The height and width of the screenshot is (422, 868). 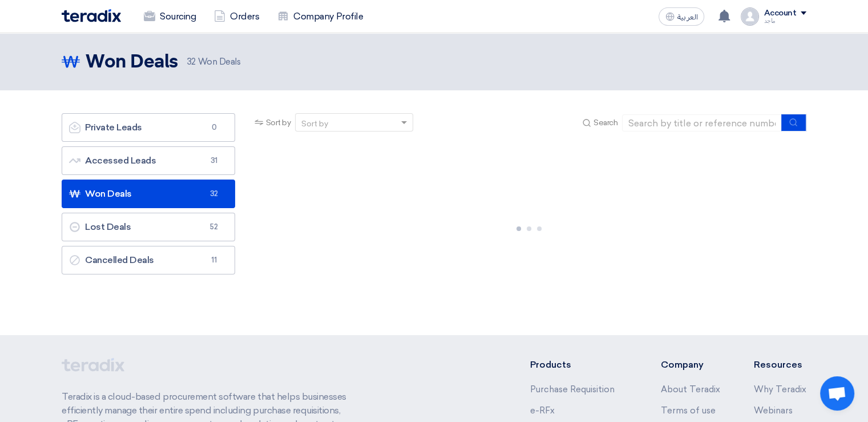 I want to click on li: Products, so click(x=578, y=365).